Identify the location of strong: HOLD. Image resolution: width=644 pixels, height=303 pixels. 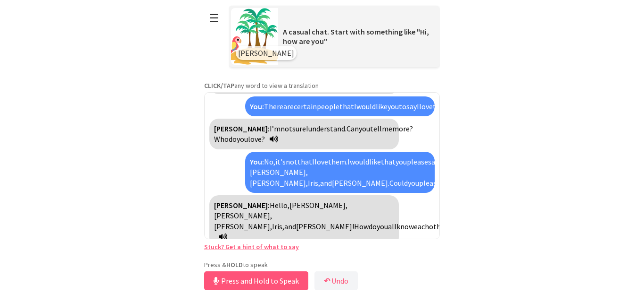
(234, 264).